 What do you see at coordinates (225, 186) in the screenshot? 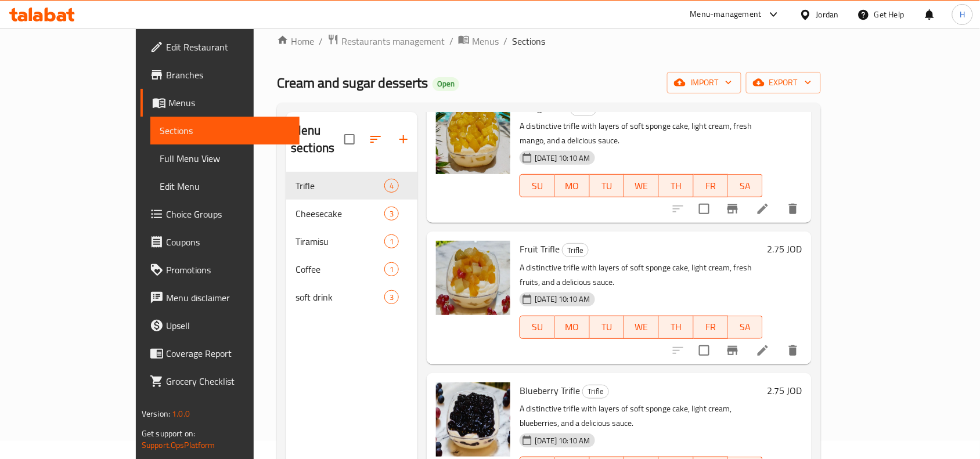
I see `span: Edit Menu` at bounding box center [225, 186].